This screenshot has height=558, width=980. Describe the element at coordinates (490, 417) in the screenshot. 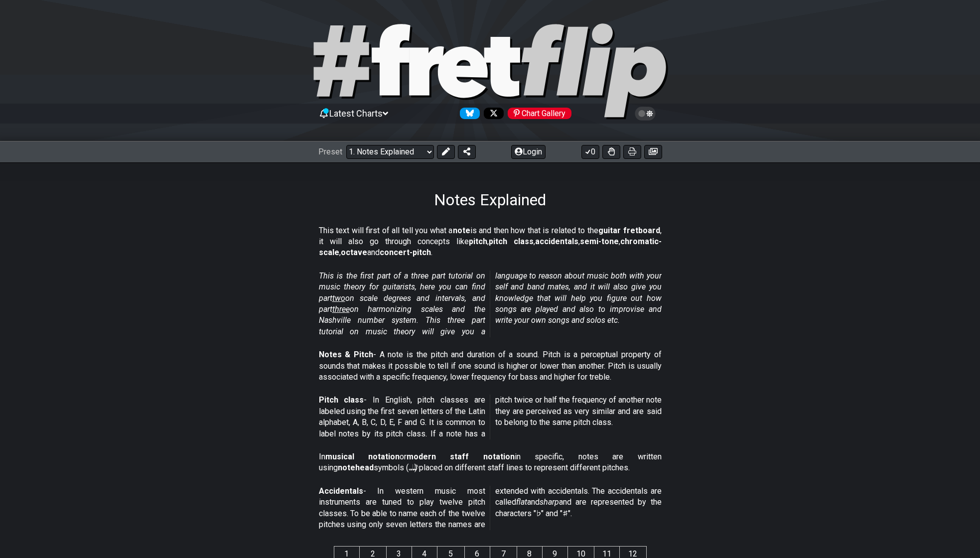

I see `p: - In English, pitch classes are labeled using the first seven letters of the Latin alphabet, A, B...` at that location.